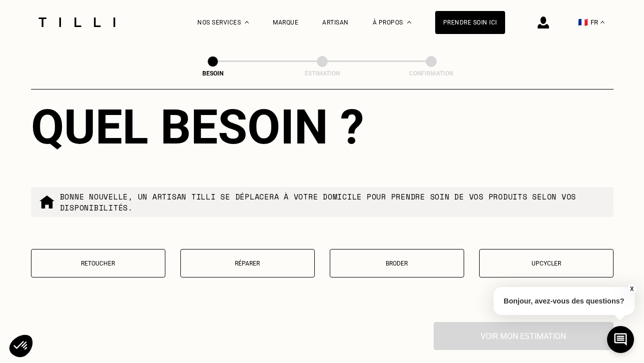 This screenshot has width=644, height=363. What do you see at coordinates (543, 22) in the screenshot?
I see `img: icône connexion` at bounding box center [543, 22].